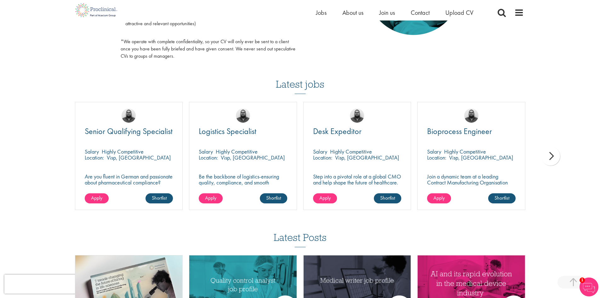 The height and width of the screenshot is (298, 600). Describe the element at coordinates (129, 188) in the screenshot. I see `p: Are you fluent in German and passionate about pharmaceutical compliance? Ready to take the lead i...` at that location.